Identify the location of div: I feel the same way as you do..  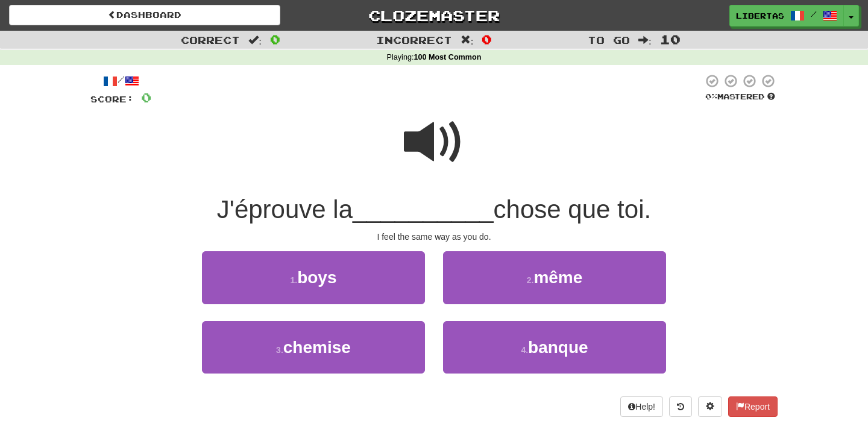
(434, 237).